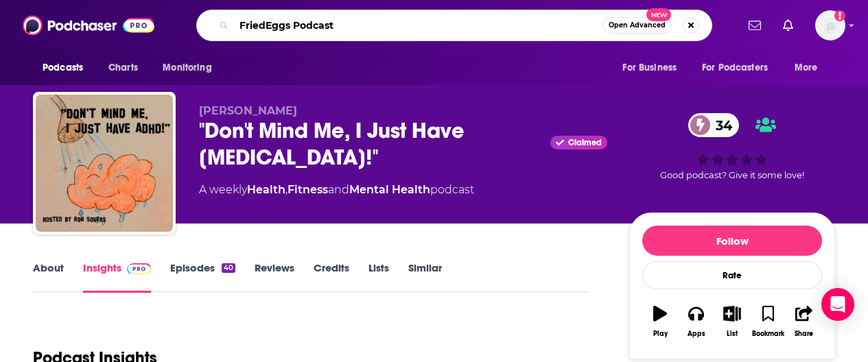  What do you see at coordinates (696, 334) in the screenshot?
I see `div: Apps` at bounding box center [696, 334].